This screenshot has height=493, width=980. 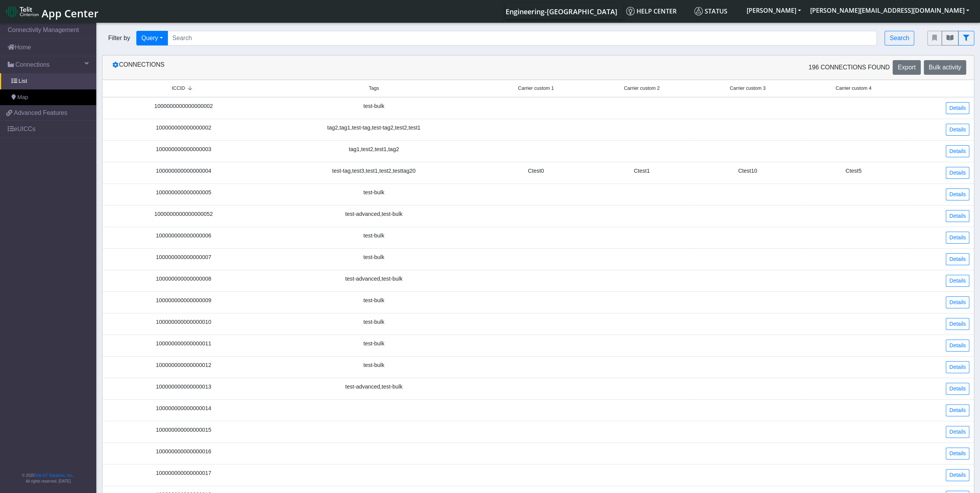 What do you see at coordinates (374, 88) in the screenshot?
I see `span: Tags` at bounding box center [374, 88].